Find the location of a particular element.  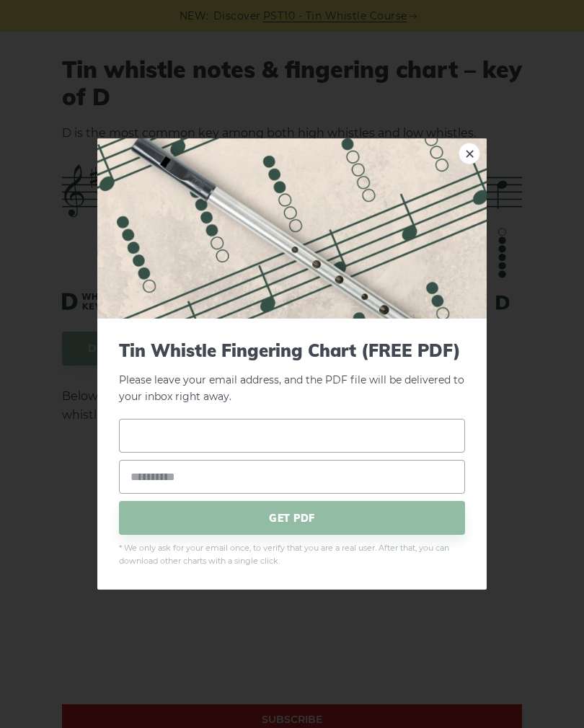

p: Please leave your email address, and the PDF file will be delivered to your inbox right away. is located at coordinates (292, 372).